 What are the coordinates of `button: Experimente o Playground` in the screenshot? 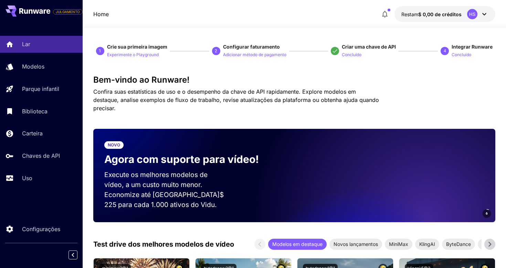 It's located at (133, 54).